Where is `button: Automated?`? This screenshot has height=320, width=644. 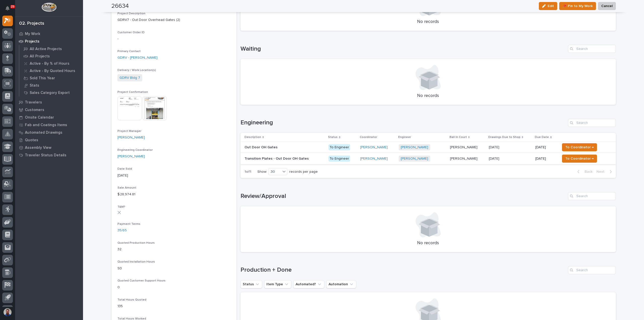 button: Automated? is located at coordinates (309, 284).